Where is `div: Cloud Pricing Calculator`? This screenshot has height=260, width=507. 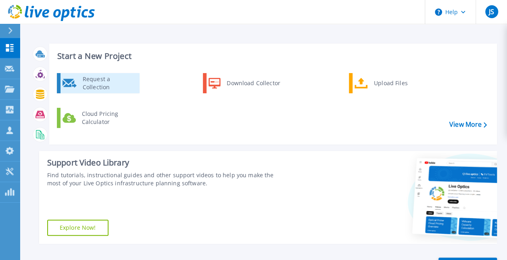
div: Cloud Pricing Calculator is located at coordinates (108, 118).